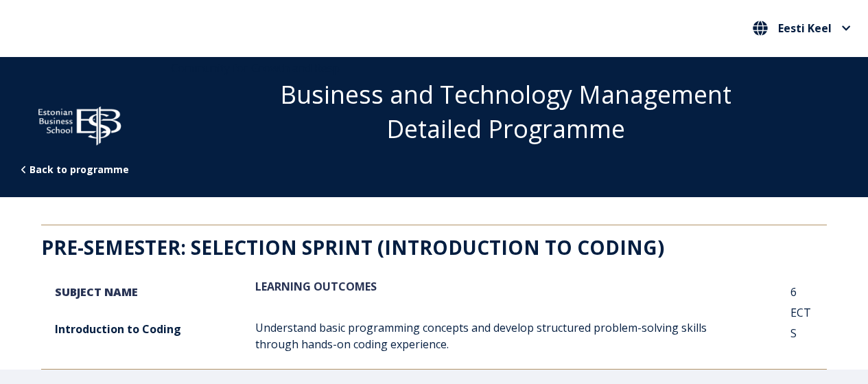 The width and height of the screenshot is (868, 384). Describe the element at coordinates (79, 123) in the screenshot. I see `img: ebs_logo2016_white` at that location.